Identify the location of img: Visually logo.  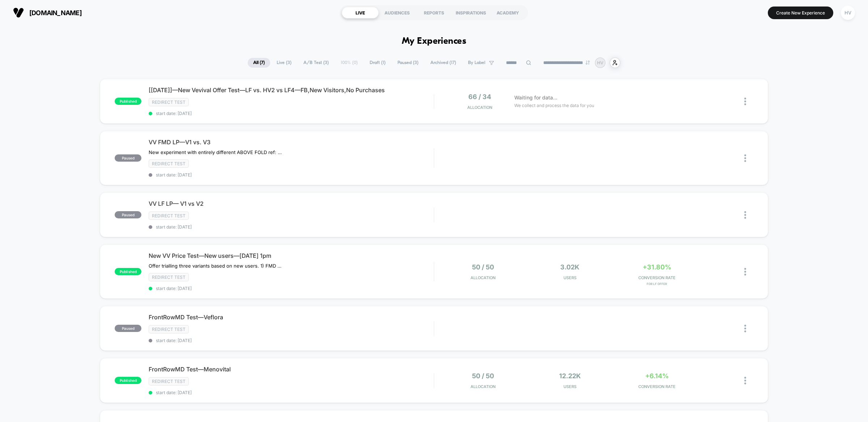
(19, 13).